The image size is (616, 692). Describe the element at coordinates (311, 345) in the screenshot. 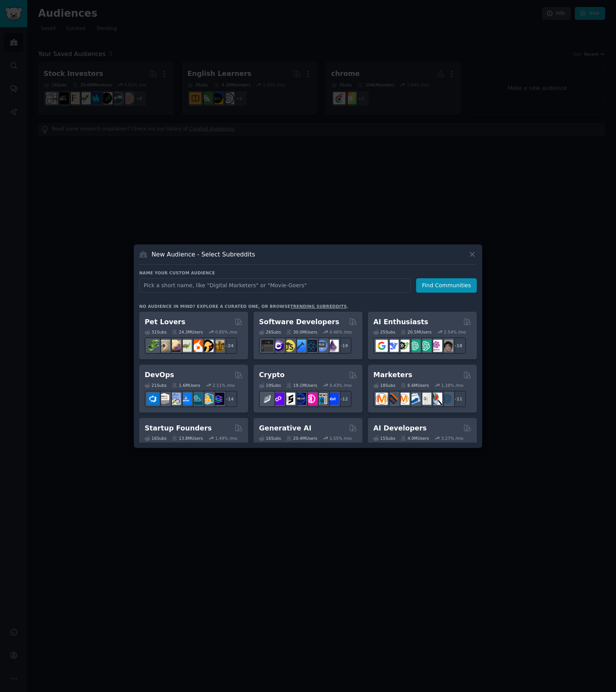

I see `img: reactnative` at that location.